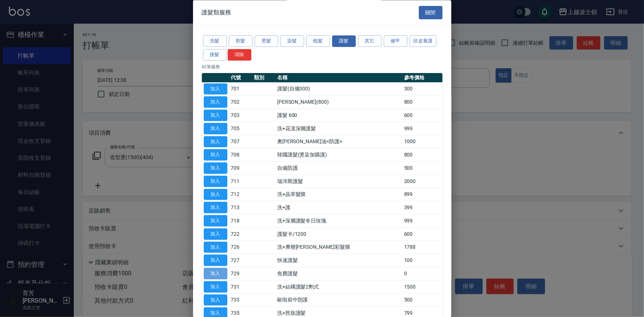 This screenshot has height=317, width=644. I want to click on td: 707, so click(240, 142).